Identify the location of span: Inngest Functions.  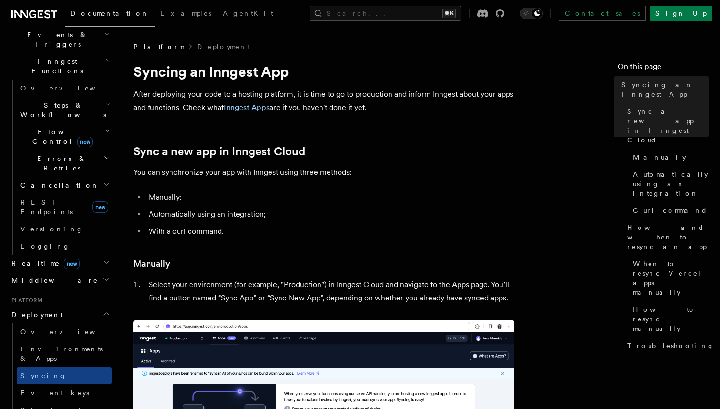
(55, 66).